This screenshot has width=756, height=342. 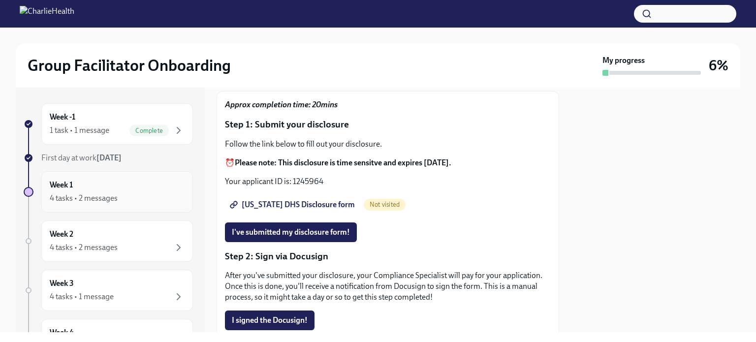 I want to click on img: CharlieHealth, so click(x=47, y=14).